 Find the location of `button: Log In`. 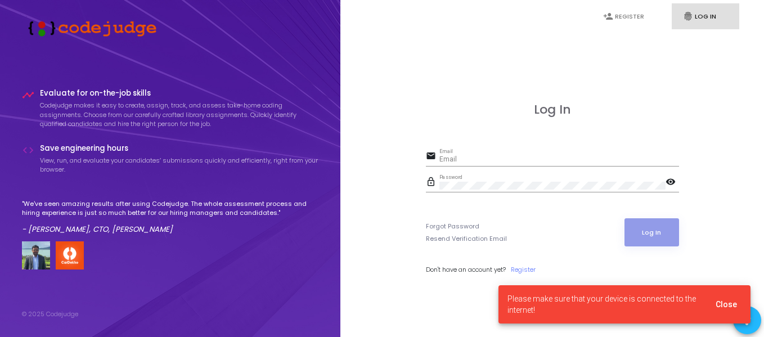

button: Log In is located at coordinates (652, 232).